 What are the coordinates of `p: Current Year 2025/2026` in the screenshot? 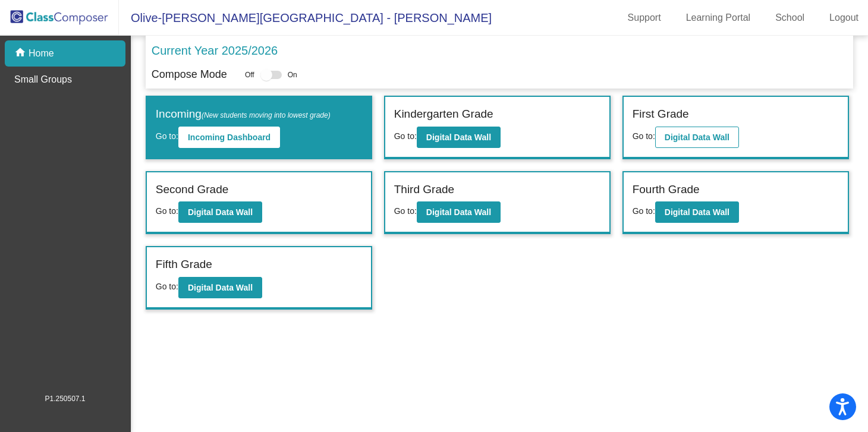 It's located at (215, 50).